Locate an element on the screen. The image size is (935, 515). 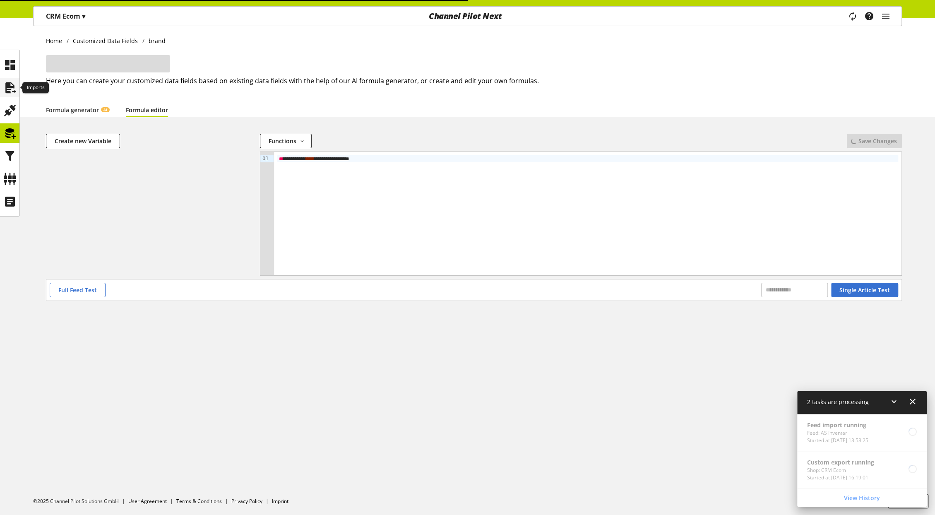
a: View History is located at coordinates (862, 497).